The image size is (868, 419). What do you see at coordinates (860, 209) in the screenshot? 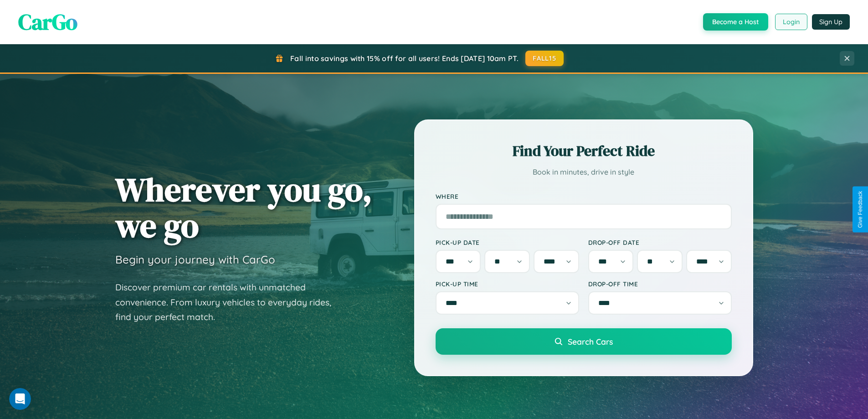
I see `div: Give Feedback` at bounding box center [860, 209].